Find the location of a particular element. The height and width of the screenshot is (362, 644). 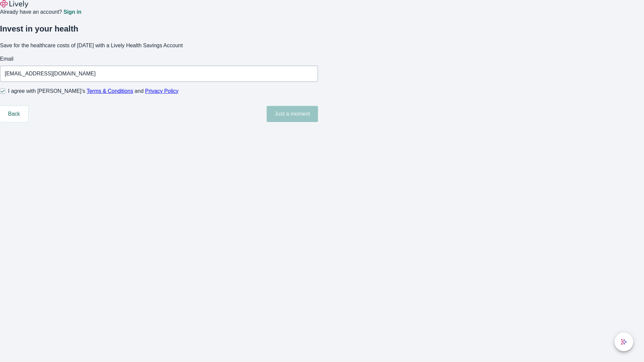

a: Privacy Policy is located at coordinates (162, 90).